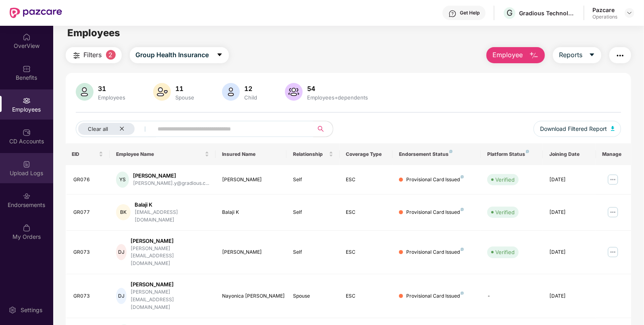  I want to click on img: svg+xml;base64,PHN2ZyBpZD0iRHJvcGRvd24tMzJ4MzIiIHhtbG5zPSJodHRwOi8vd3d3LnczLm9yZy8yMDAwL3N2ZyIgd2..., so click(629, 13).